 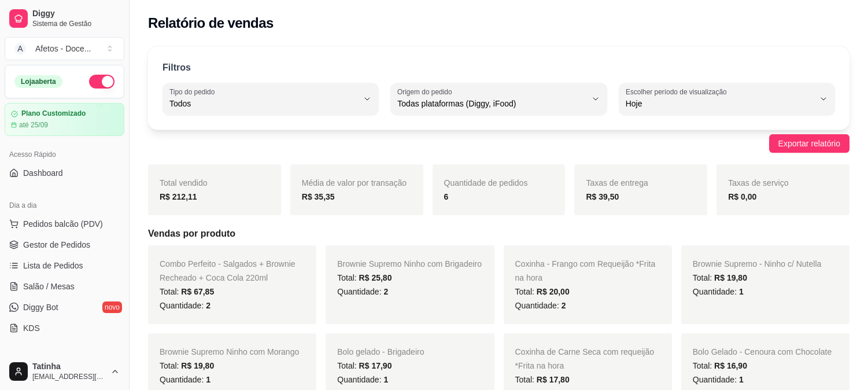 What do you see at coordinates (229, 352) in the screenshot?
I see `span: Brownie Supremo Ninho com Morango` at bounding box center [229, 352].